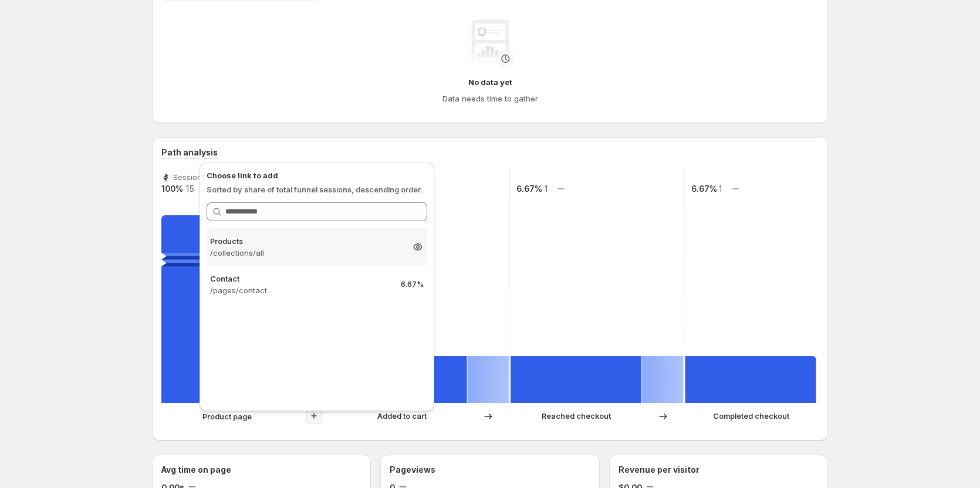 This screenshot has height=488, width=980. Describe the element at coordinates (227, 416) in the screenshot. I see `p: Product page` at that location.